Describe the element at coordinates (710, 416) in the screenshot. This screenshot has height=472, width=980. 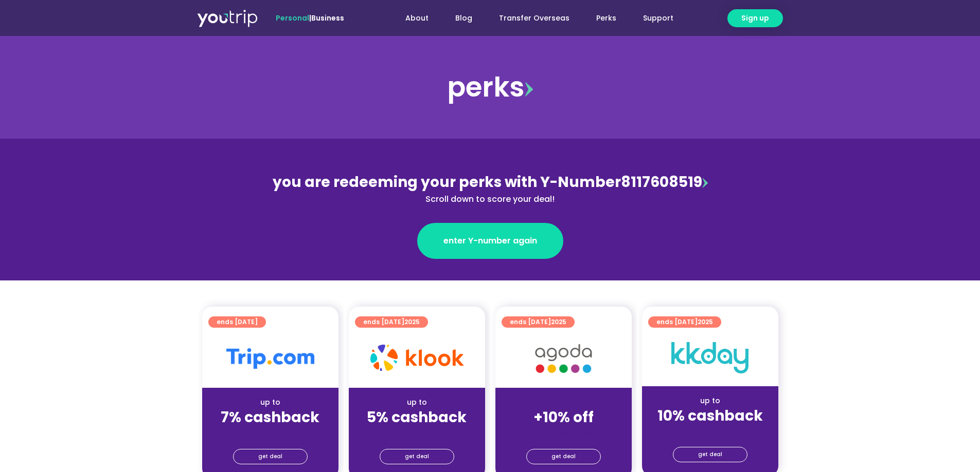
I see `strong: 10% cashback` at that location.